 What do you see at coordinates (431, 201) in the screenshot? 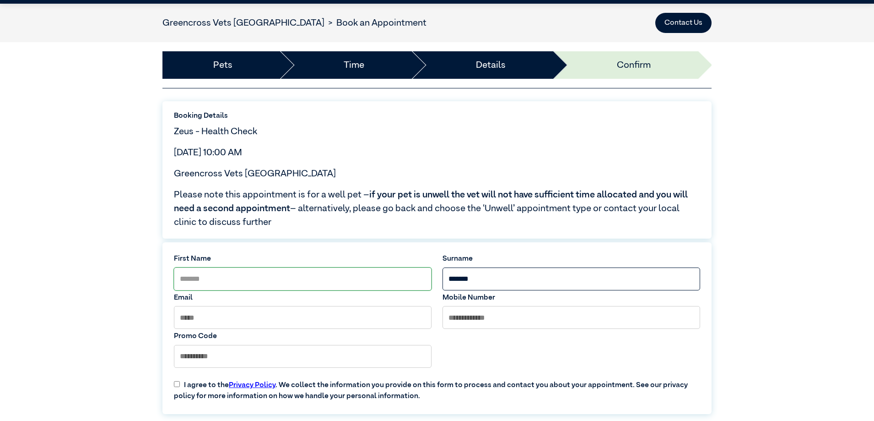
I see `span: if your pet is unwell the vet will not have sufficient time allocated and you will need a second ...` at bounding box center [431, 201].